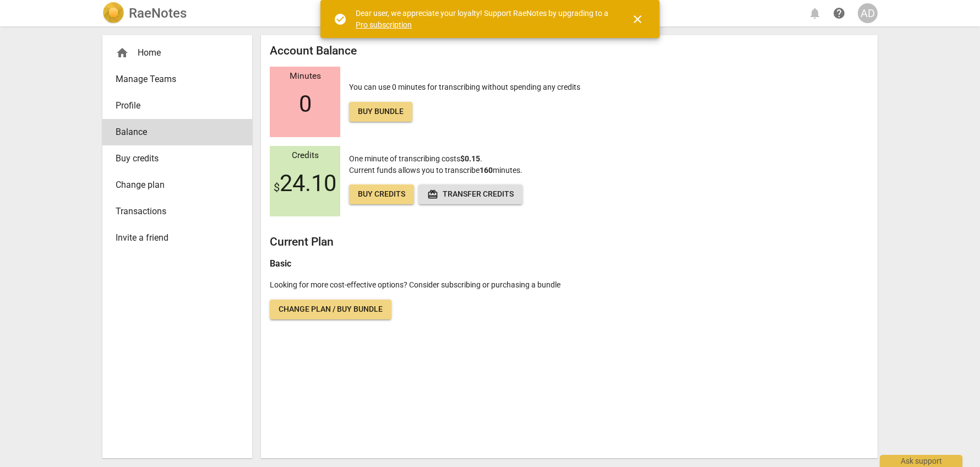 The width and height of the screenshot is (980, 467). What do you see at coordinates (177, 211) in the screenshot?
I see `a: Transactions` at bounding box center [177, 211].